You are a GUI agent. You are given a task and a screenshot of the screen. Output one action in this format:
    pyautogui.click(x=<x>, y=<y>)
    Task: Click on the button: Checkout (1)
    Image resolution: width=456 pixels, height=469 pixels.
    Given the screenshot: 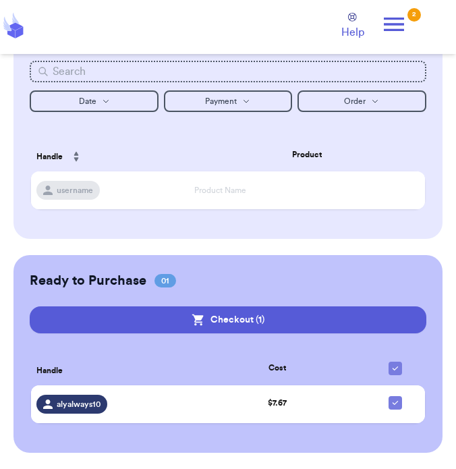 What is the action you would take?
    pyautogui.click(x=227, y=320)
    